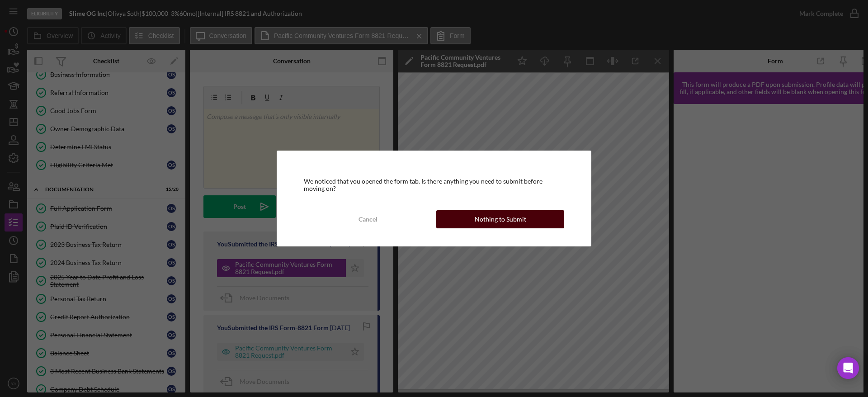  What do you see at coordinates (368, 219) in the screenshot?
I see `button: Cancel` at bounding box center [368, 219].